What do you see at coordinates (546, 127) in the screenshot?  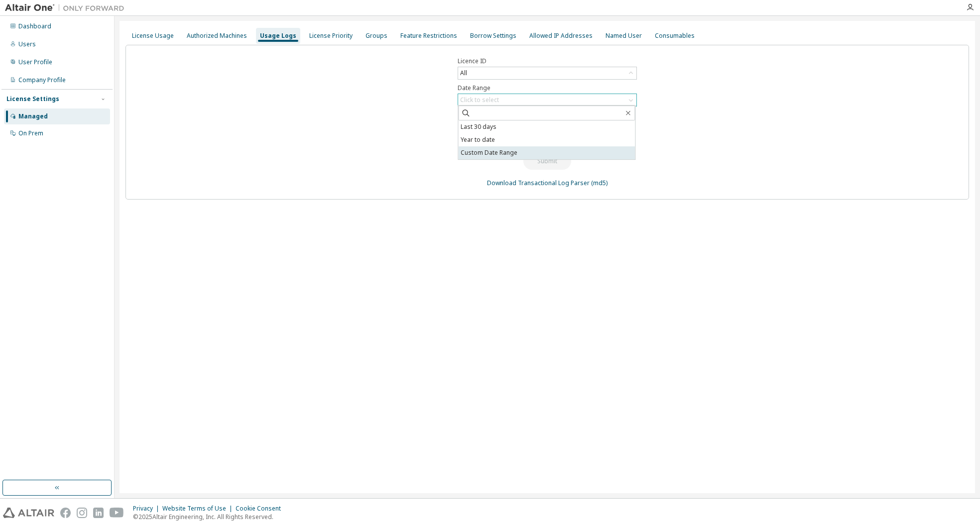 I see `li: Last 30 days` at bounding box center [546, 127].